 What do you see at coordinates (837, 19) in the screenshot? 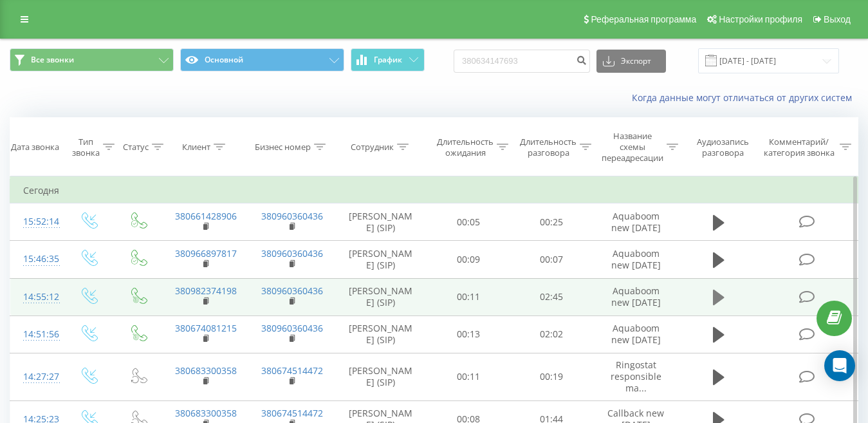
I see `span: Выход` at bounding box center [837, 19].